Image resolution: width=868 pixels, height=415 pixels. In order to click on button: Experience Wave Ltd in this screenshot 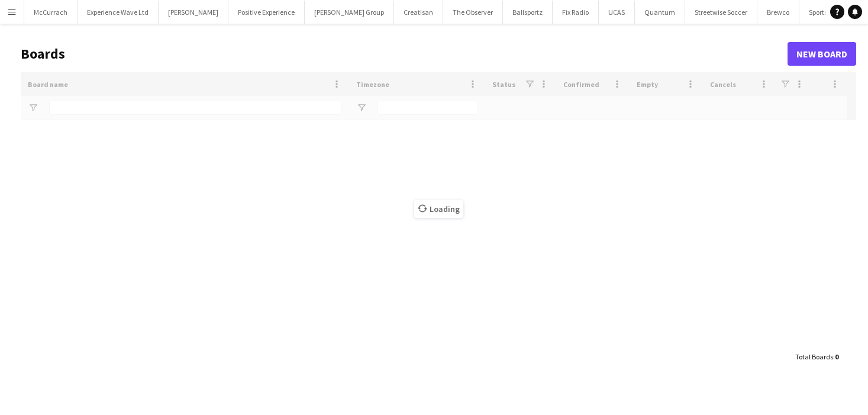, I will do `click(118, 12)`.